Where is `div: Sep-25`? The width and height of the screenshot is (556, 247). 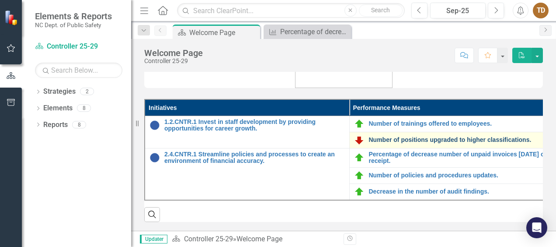 div: Sep-25 is located at coordinates (458, 11).